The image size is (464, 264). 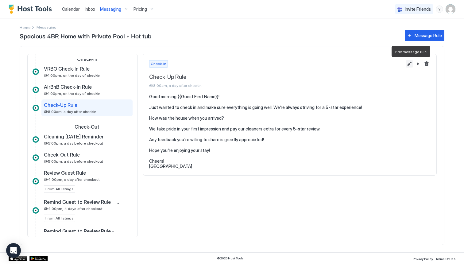 What do you see at coordinates (427, 64) in the screenshot?
I see `button: Delete message rule` at bounding box center [427, 64].